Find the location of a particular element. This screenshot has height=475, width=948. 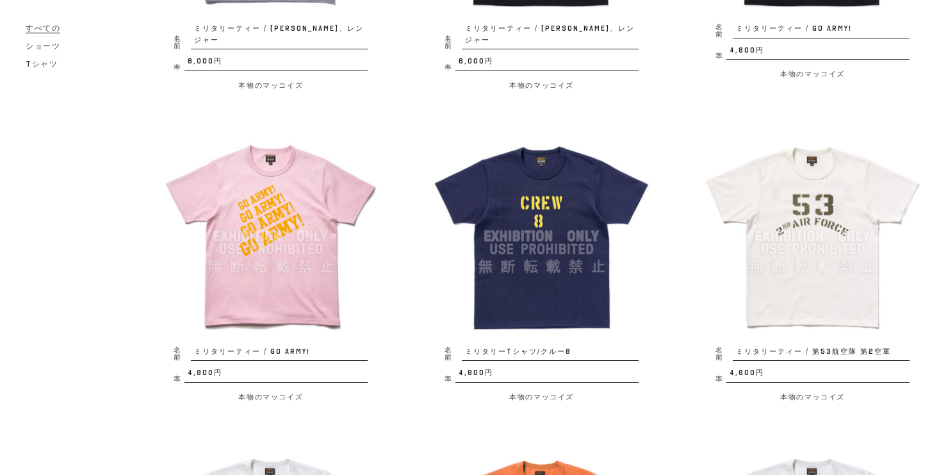

a: Tシャツ is located at coordinates (42, 64).